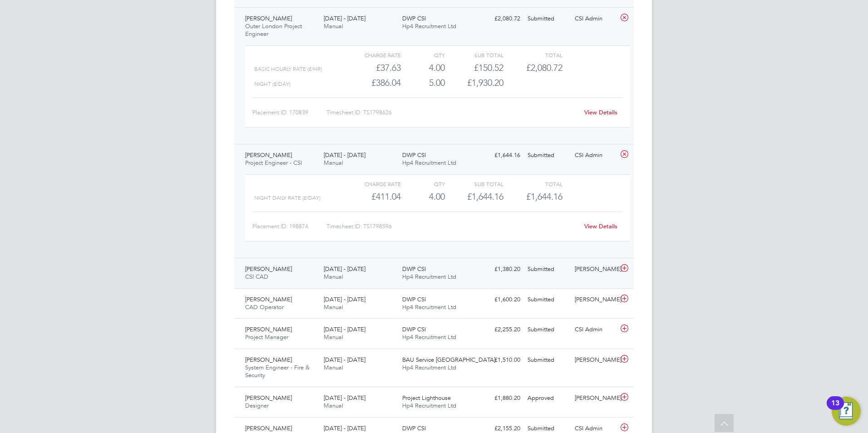  Describe the element at coordinates (426, 398) in the screenshot. I see `span: Project Lighthouse` at that location.